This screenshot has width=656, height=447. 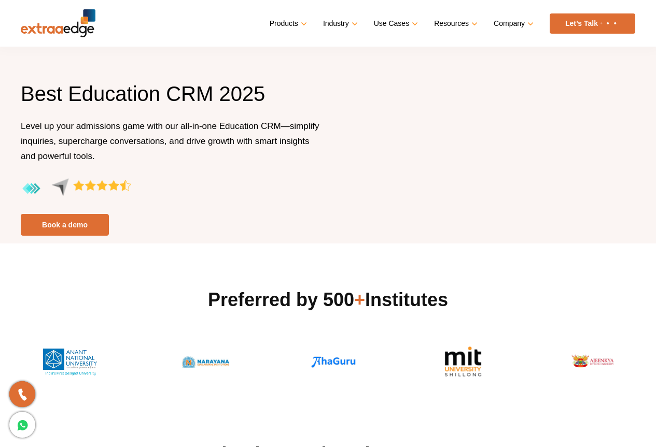 I want to click on a: Industry, so click(x=339, y=23).